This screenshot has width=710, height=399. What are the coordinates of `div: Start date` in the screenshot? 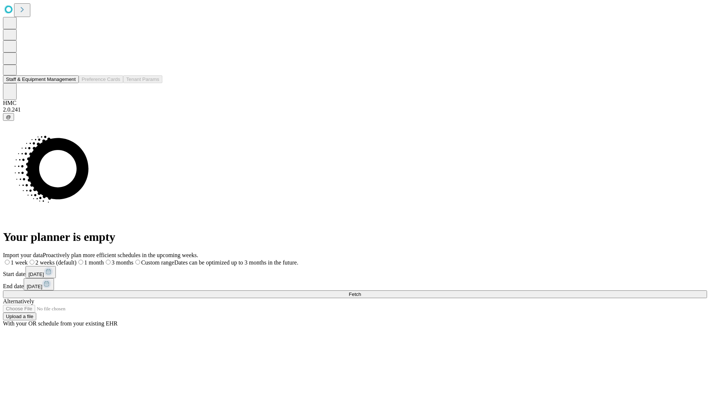 It's located at (355, 272).